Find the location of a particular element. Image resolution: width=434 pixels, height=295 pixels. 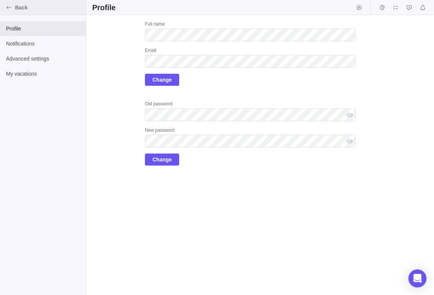

input: New password is located at coordinates (250, 141).